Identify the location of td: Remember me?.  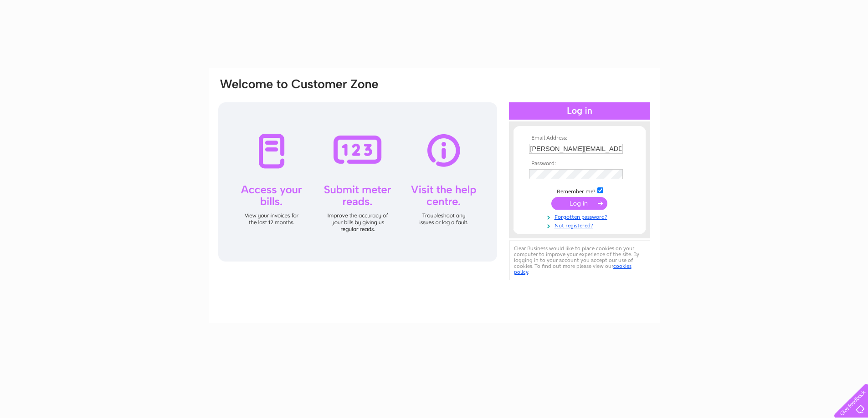
(579, 191).